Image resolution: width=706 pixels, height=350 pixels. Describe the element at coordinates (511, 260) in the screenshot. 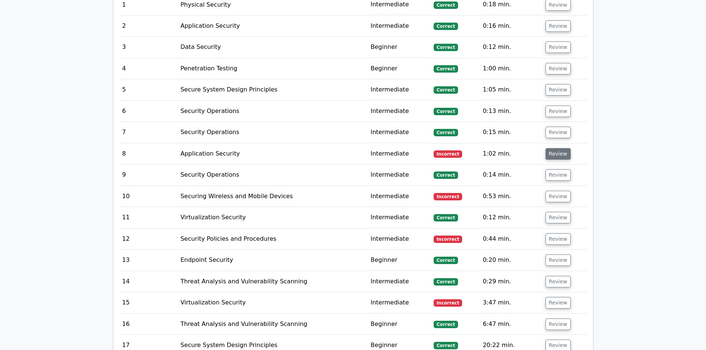

I see `td: 0:20 min.` at that location.